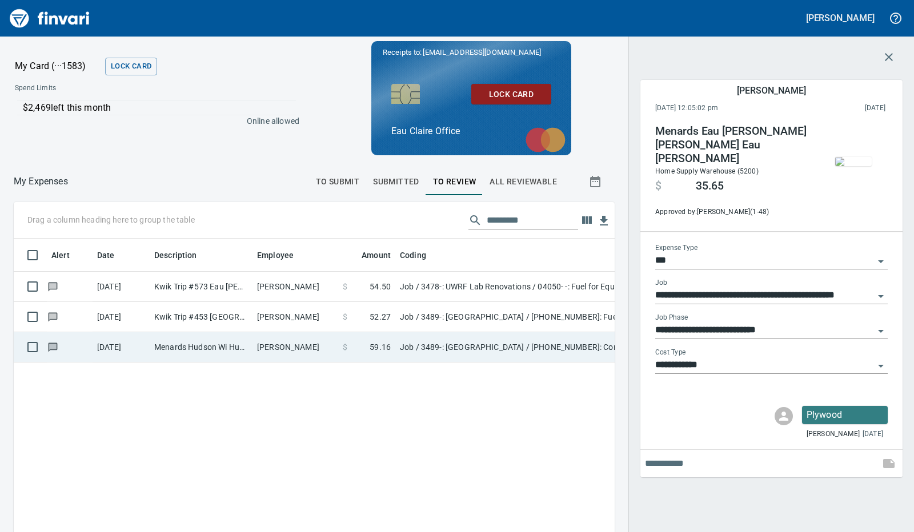 Image resolution: width=914 pixels, height=532 pixels. What do you see at coordinates (159, 108) in the screenshot?
I see `p: $2,469 left this month` at bounding box center [159, 108].